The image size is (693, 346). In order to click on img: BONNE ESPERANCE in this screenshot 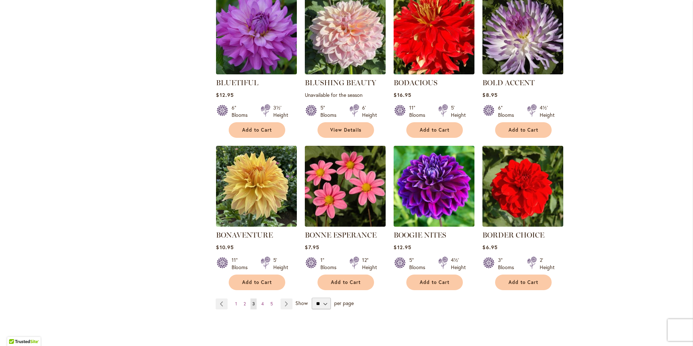, I will do `click(345, 186)`.